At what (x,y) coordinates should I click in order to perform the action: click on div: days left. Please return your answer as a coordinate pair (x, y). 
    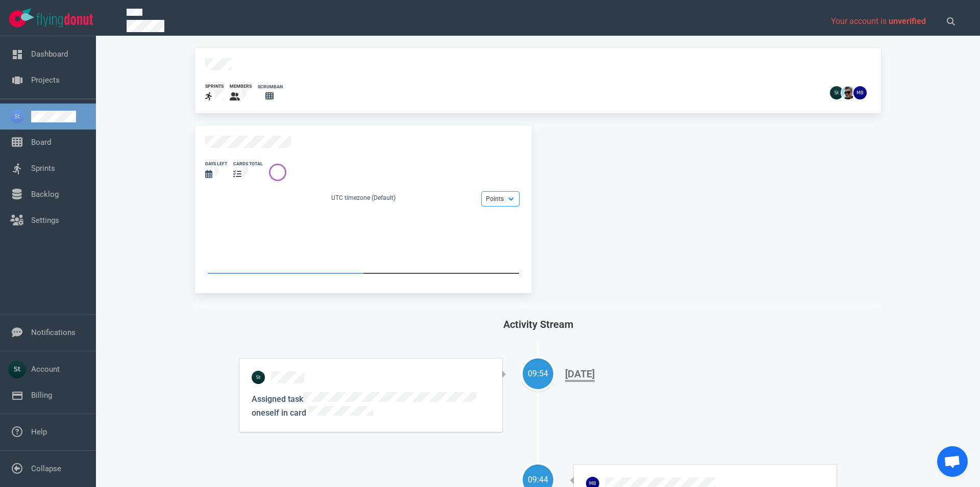
    Looking at the image, I should click on (216, 164).